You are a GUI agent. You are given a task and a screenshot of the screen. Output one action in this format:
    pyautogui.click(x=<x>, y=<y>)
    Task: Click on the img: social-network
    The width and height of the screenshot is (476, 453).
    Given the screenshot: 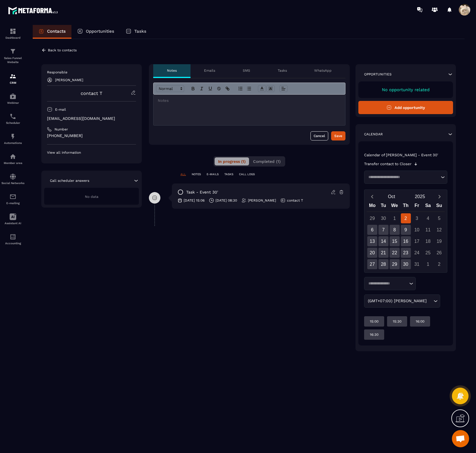 What is the action you would take?
    pyautogui.click(x=13, y=177)
    